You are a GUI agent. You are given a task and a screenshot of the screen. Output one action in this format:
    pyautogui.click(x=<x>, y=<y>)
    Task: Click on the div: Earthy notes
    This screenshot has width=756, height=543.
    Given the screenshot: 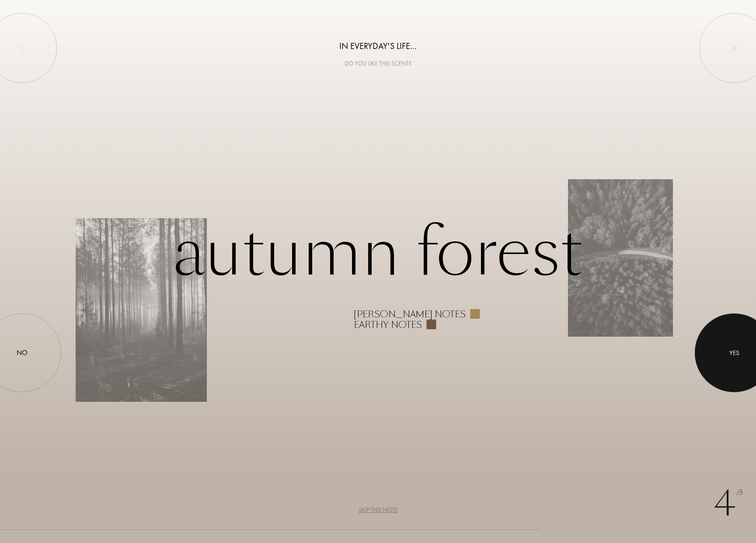 What is the action you would take?
    pyautogui.click(x=388, y=325)
    